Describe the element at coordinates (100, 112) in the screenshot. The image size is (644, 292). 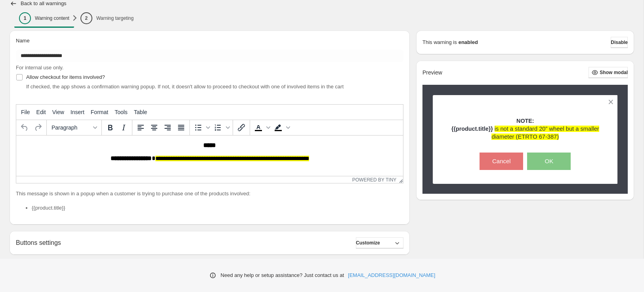
I see `span: Format` at that location.